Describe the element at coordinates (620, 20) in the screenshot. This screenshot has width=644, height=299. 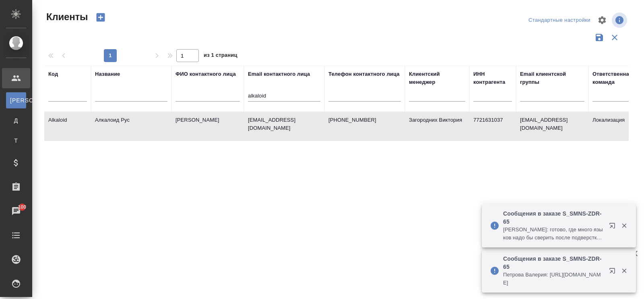
I see `span: Посмотреть информацию` at that location.